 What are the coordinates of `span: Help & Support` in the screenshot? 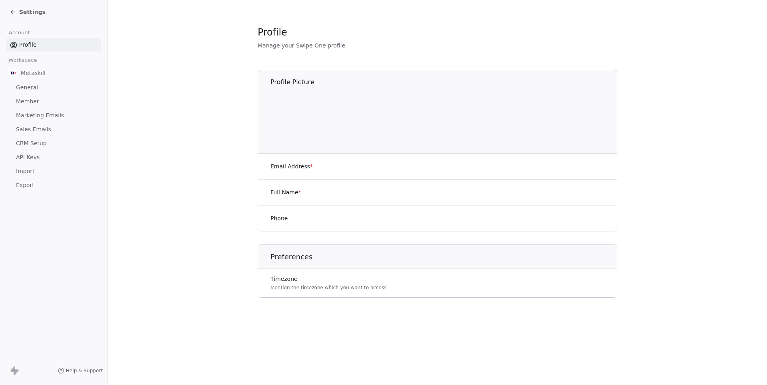 It's located at (84, 371).